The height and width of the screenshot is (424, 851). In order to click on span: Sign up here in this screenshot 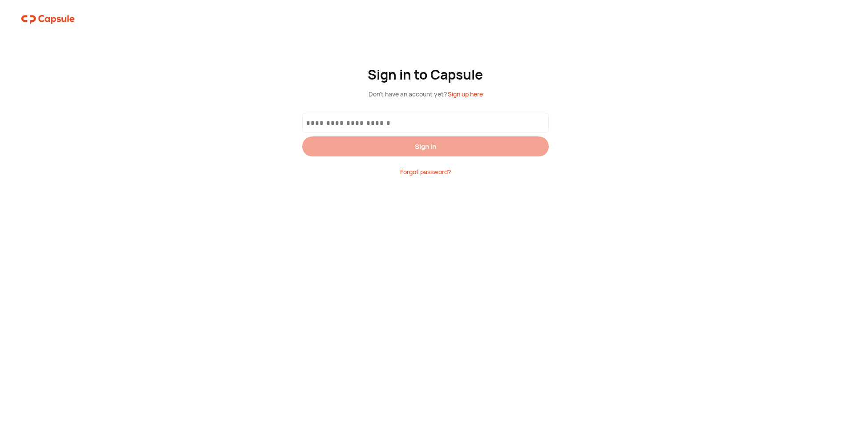, I will do `click(465, 94)`.